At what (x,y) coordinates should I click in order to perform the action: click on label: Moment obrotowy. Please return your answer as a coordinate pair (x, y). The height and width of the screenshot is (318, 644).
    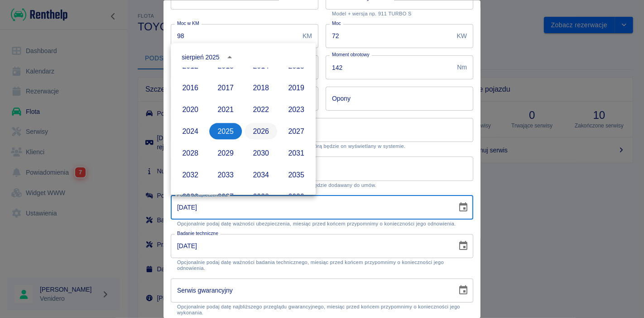
    Looking at the image, I should click on (350, 55).